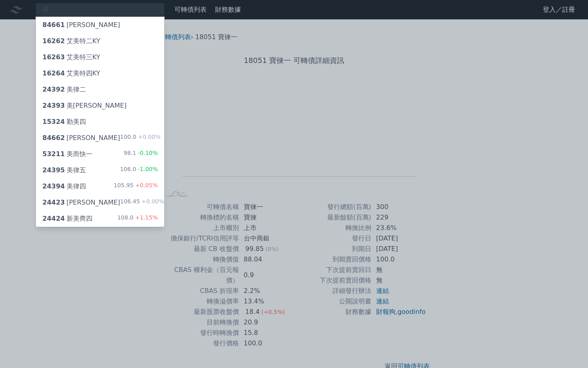 The width and height of the screenshot is (588, 368). What do you see at coordinates (71, 41) in the screenshot?
I see `div: 艾美特二KY` at bounding box center [71, 41].